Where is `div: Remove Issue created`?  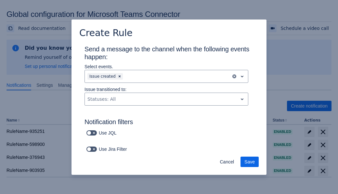
div: Remove Issue created is located at coordinates (119, 76).